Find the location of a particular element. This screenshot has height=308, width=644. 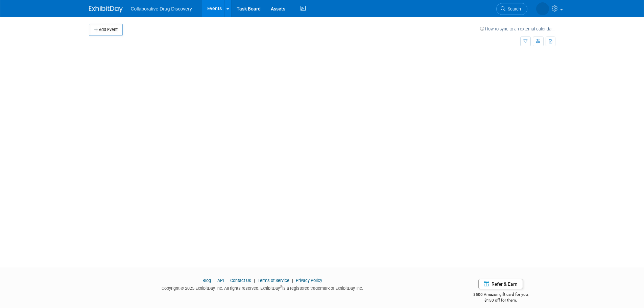

span: Search is located at coordinates (513, 9).